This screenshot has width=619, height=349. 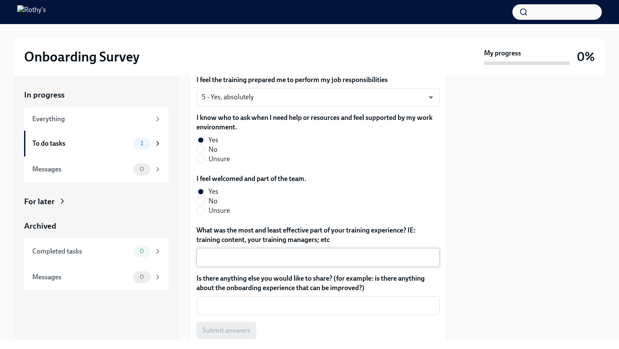 What do you see at coordinates (96, 119) in the screenshot?
I see `a: Everything` at bounding box center [96, 119].